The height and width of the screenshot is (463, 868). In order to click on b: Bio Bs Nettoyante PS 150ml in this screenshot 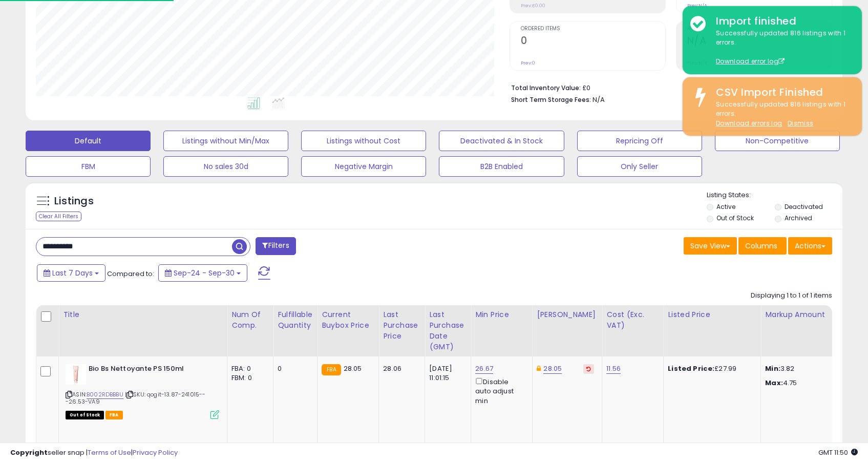, I will do `click(151, 370)`.